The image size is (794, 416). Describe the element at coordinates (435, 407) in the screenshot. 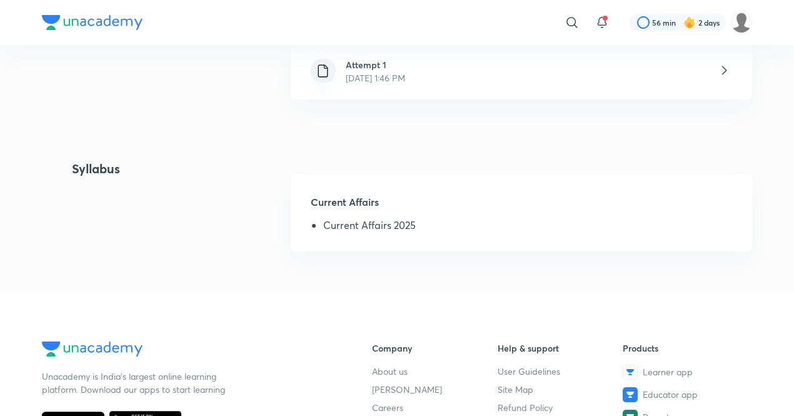

I see `a: Careers` at that location.